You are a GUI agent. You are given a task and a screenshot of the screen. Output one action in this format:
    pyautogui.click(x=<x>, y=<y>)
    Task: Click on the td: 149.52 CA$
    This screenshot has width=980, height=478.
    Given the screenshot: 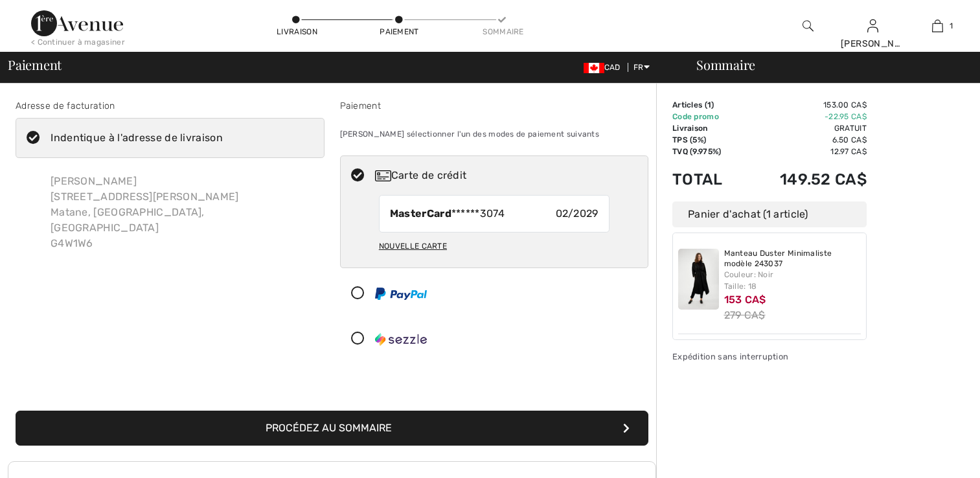 What is the action you would take?
    pyautogui.click(x=805, y=179)
    